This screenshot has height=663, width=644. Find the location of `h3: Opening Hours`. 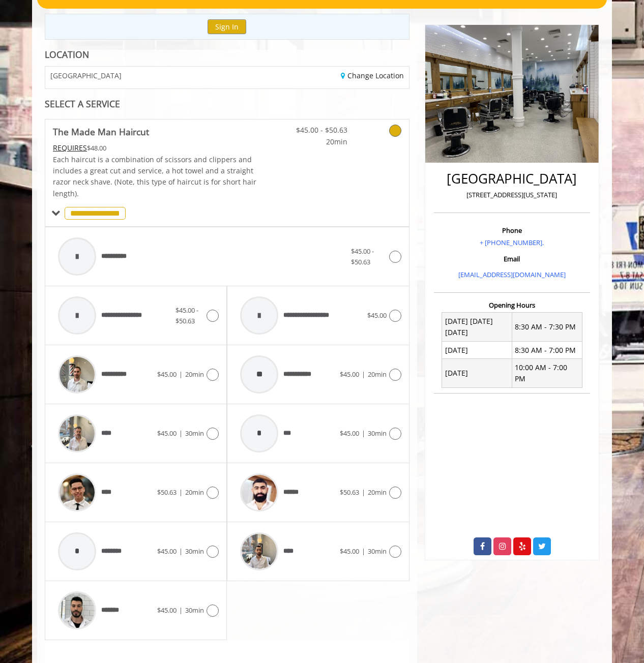

h3: Opening Hours is located at coordinates (512, 305).